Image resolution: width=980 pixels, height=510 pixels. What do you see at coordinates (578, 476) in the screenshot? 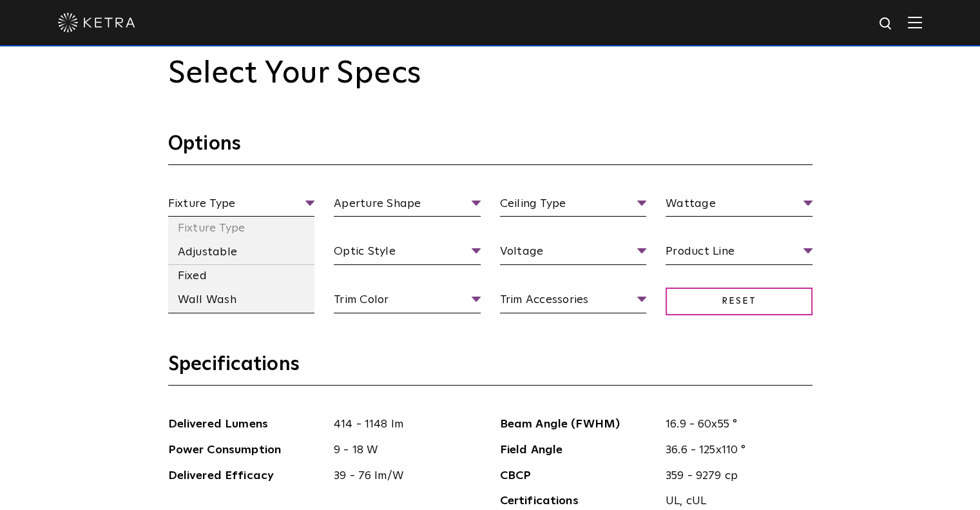
I see `span: CBCP` at bounding box center [578, 476].